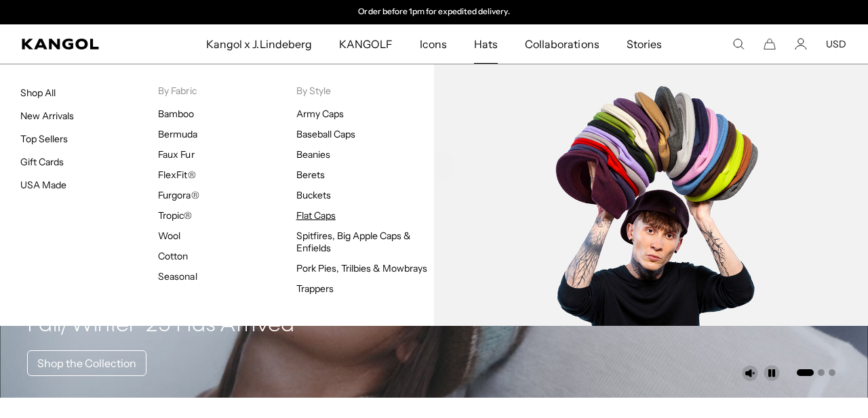  I want to click on div: 2 of 2, so click(434, 13).